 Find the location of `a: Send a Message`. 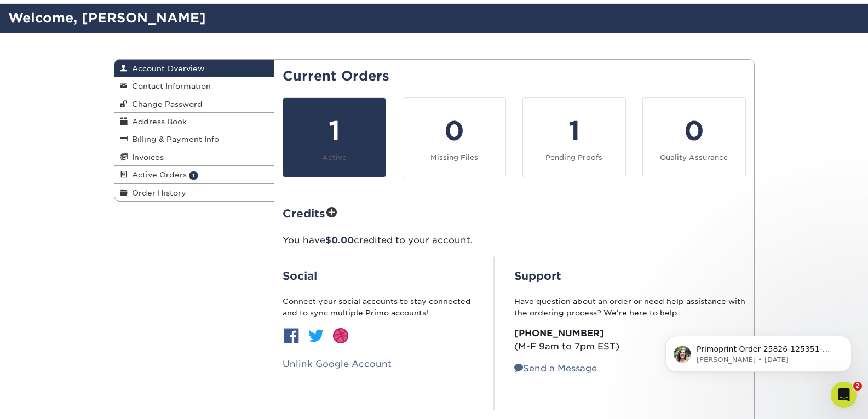

a: Send a Message is located at coordinates (555, 368).